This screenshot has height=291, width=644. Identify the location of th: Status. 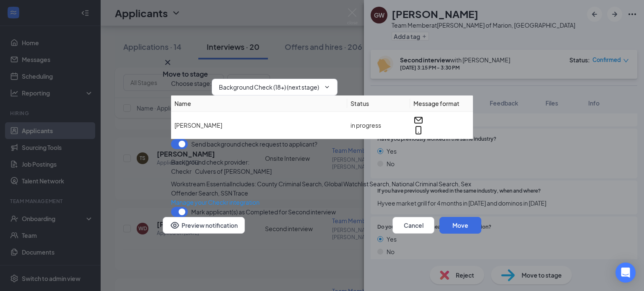
(378, 104).